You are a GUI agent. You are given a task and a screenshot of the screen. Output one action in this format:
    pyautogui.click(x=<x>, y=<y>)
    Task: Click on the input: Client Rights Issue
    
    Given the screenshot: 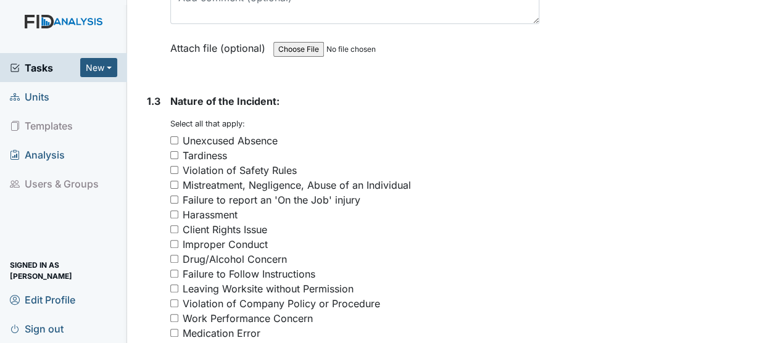 What is the action you would take?
    pyautogui.click(x=174, y=229)
    